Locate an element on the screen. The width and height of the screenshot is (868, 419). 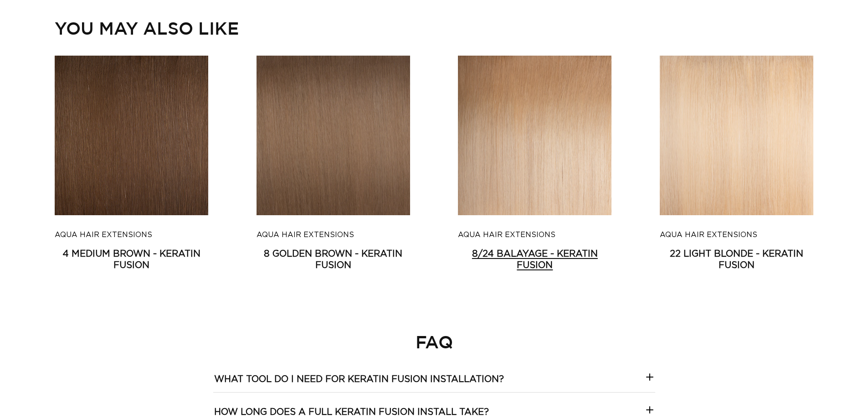
a: 22 Light Blonde - Keratin Fusion is located at coordinates (737, 260).